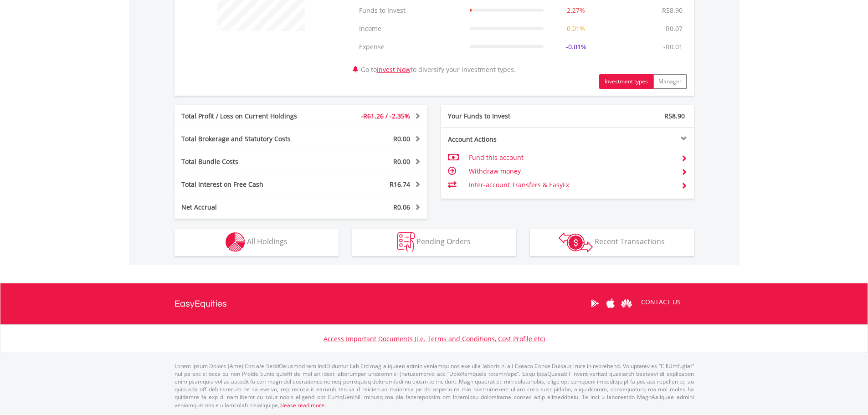  Describe the element at coordinates (248, 139) in the screenshot. I see `div: Total Brokerage and Statutory Costs` at that location.